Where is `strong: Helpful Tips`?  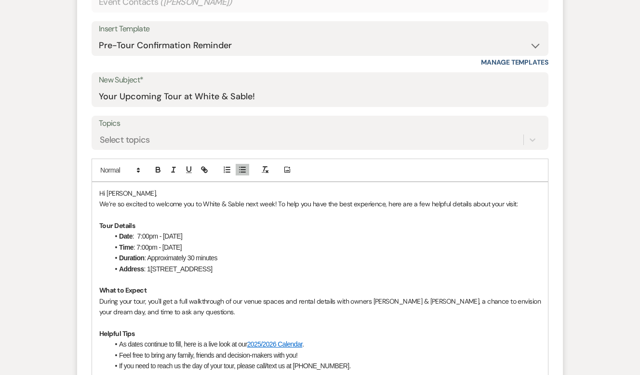
strong: Helpful Tips is located at coordinates (117, 333).